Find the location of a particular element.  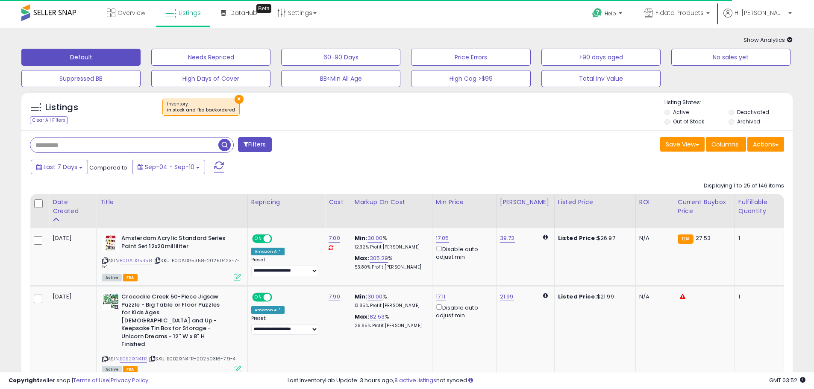

a: 7.90 is located at coordinates (334, 297).